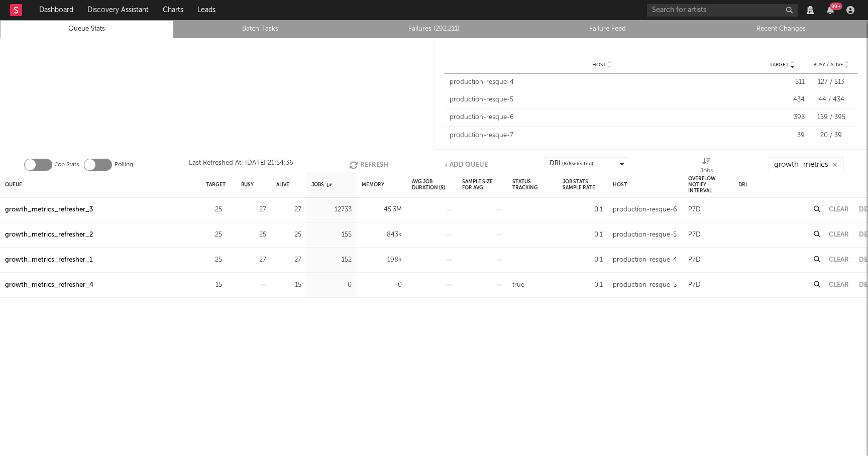  Describe the element at coordinates (518, 285) in the screenshot. I see `div: true` at that location.